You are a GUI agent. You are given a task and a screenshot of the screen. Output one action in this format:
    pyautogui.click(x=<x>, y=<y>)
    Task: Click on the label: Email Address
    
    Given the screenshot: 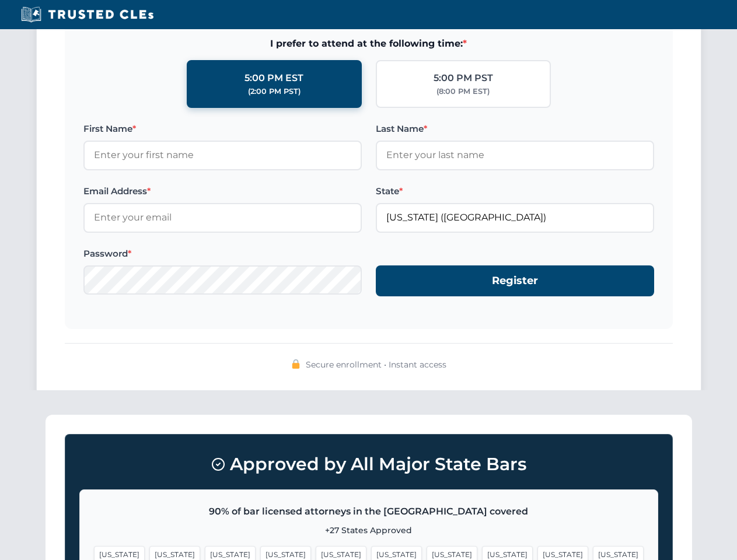 What is the action you would take?
    pyautogui.click(x=222, y=192)
    